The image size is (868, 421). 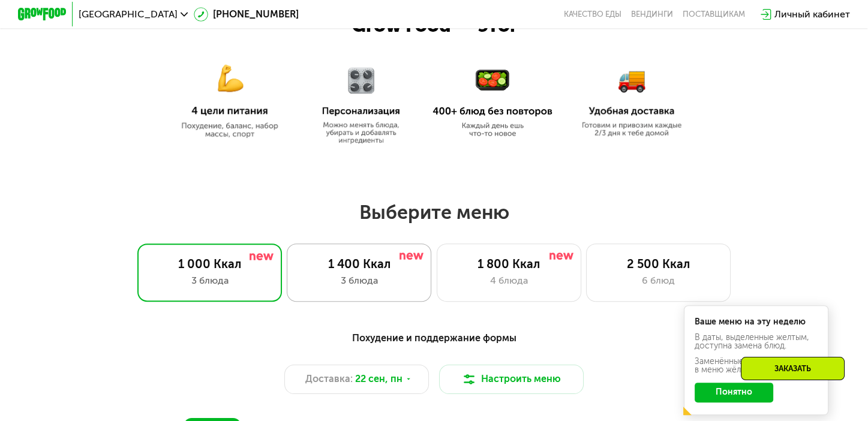 What do you see at coordinates (359, 263) in the screenshot?
I see `div: 1 400 Ккал` at bounding box center [359, 263].